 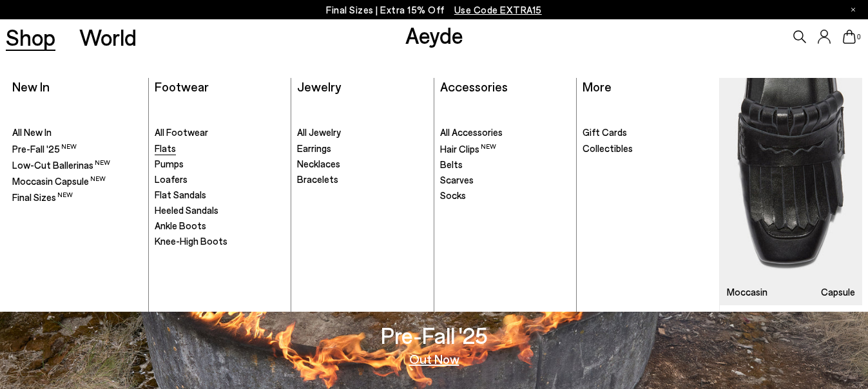 I want to click on a: Bracelets, so click(x=362, y=180).